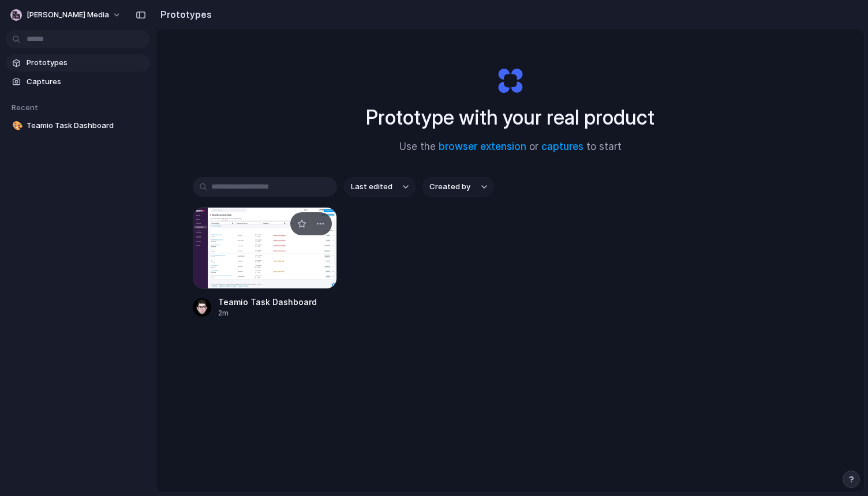 The height and width of the screenshot is (496, 868). Describe the element at coordinates (482, 146) in the screenshot. I see `a: browser extension` at that location.